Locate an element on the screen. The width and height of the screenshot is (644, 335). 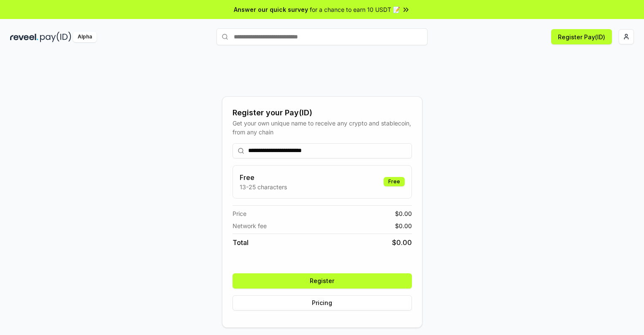
span: for a chance to earn 10 USDT 📝 is located at coordinates (355, 9).